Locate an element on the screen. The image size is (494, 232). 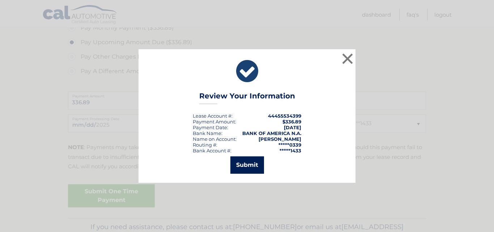
button: Submit is located at coordinates (247, 165).